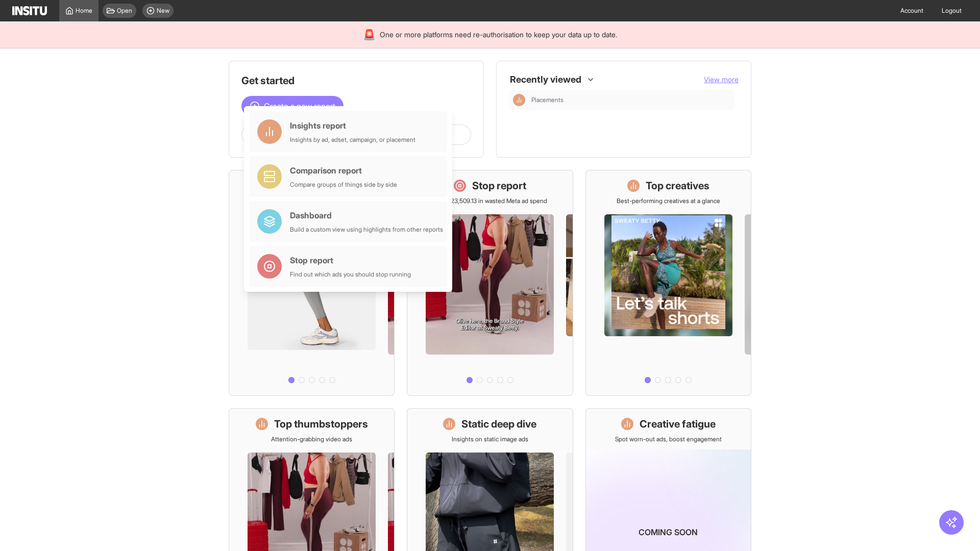 The height and width of the screenshot is (551, 980). What do you see at coordinates (499, 424) in the screenshot?
I see `h1: Static deep dive` at bounding box center [499, 424].